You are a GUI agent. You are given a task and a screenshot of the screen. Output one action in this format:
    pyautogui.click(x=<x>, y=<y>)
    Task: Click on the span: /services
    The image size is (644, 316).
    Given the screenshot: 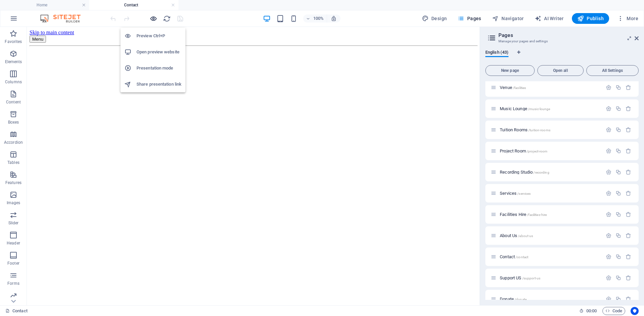 What is the action you would take?
    pyautogui.click(x=524, y=193)
    